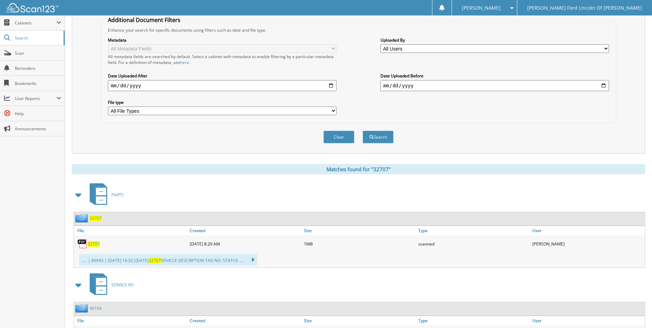 The image size is (652, 328). Describe the element at coordinates (495, 76) in the screenshot. I see `label: Date Uploaded Before` at that location.